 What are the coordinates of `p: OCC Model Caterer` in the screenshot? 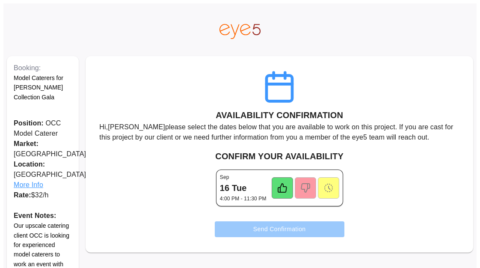 It's located at (43, 128).